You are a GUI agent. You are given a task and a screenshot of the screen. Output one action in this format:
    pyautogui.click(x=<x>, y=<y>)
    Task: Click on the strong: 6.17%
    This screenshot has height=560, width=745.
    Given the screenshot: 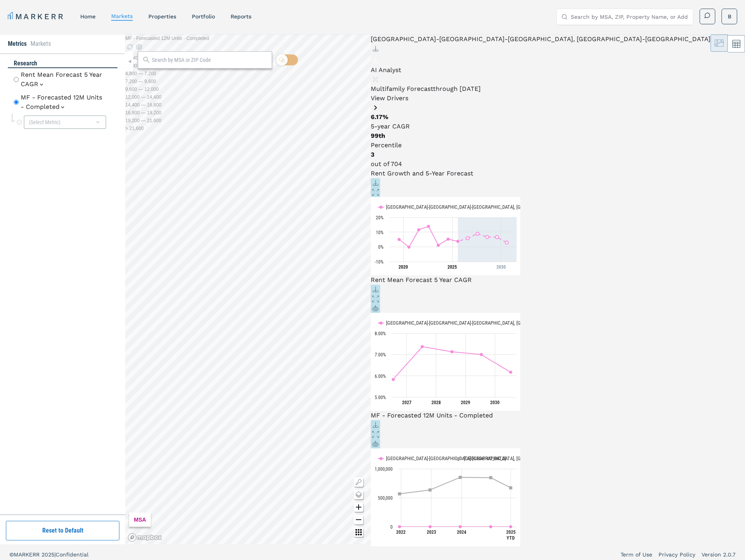 What is the action you would take?
    pyautogui.click(x=380, y=116)
    